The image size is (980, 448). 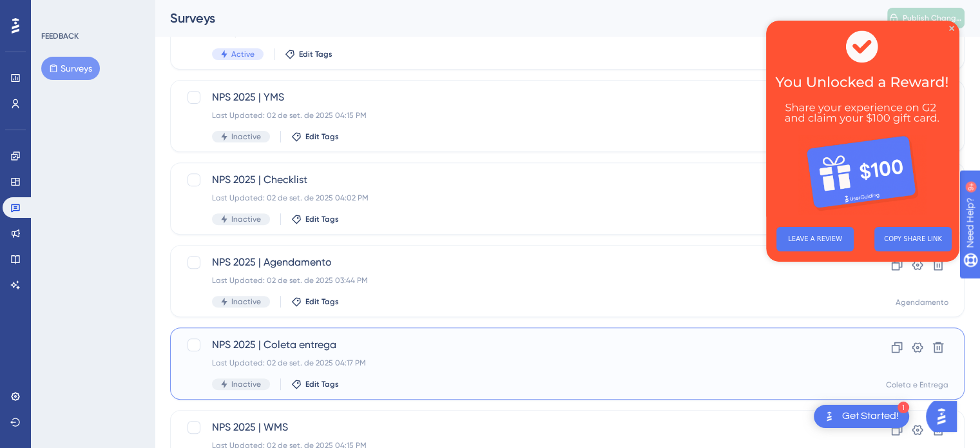 I want to click on button: COPY SHARE LINK, so click(x=146, y=219).